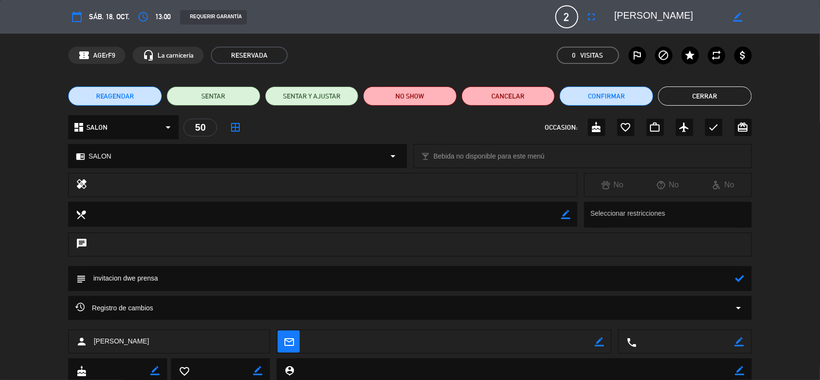  I want to click on button: Cerrar, so click(705, 96).